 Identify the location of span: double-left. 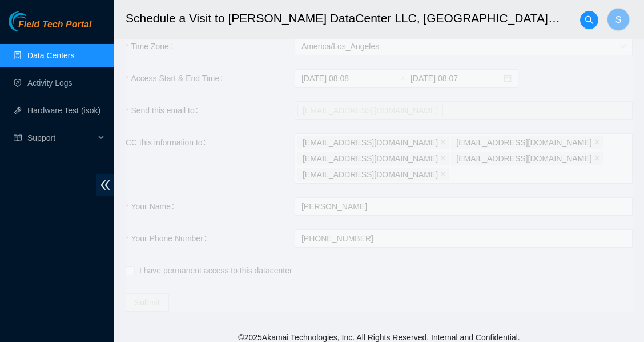
(105, 185).